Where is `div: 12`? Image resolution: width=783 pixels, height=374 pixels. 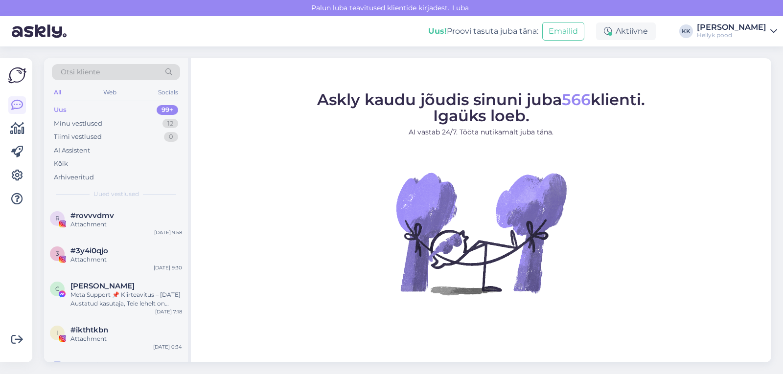
div: 12 is located at coordinates (170, 124).